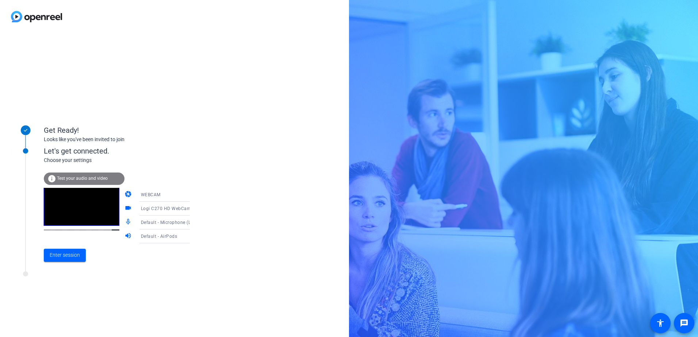  What do you see at coordinates (82, 178) in the screenshot?
I see `span: Test your audio and video` at bounding box center [82, 178].